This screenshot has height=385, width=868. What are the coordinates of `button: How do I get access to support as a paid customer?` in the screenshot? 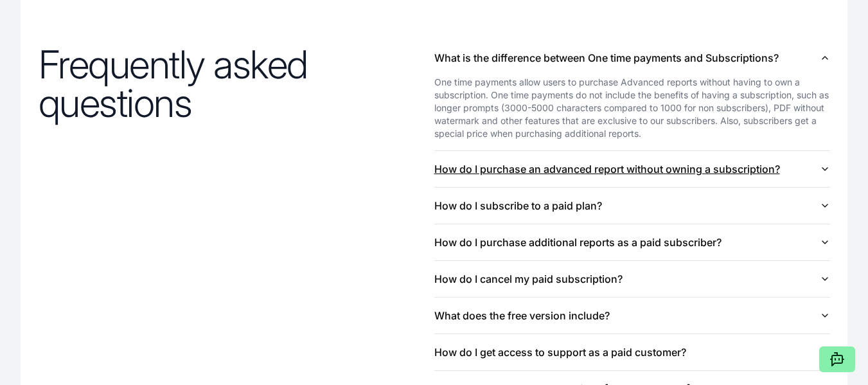 It's located at (632, 352).